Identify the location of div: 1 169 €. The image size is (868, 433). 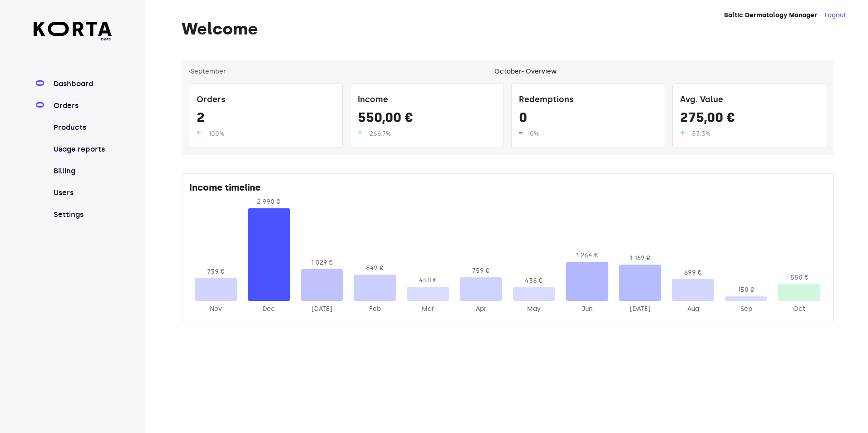
(640, 258).